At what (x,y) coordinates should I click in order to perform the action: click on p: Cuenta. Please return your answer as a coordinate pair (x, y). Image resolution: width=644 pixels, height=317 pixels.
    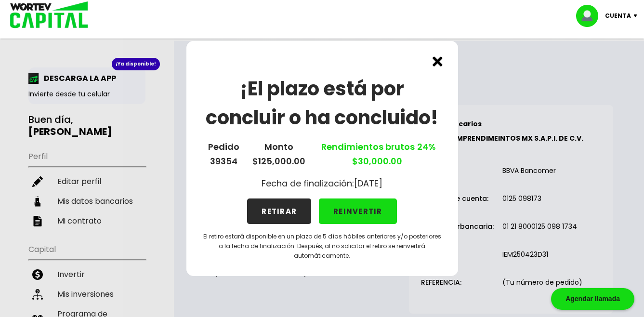
    Looking at the image, I should click on (618, 16).